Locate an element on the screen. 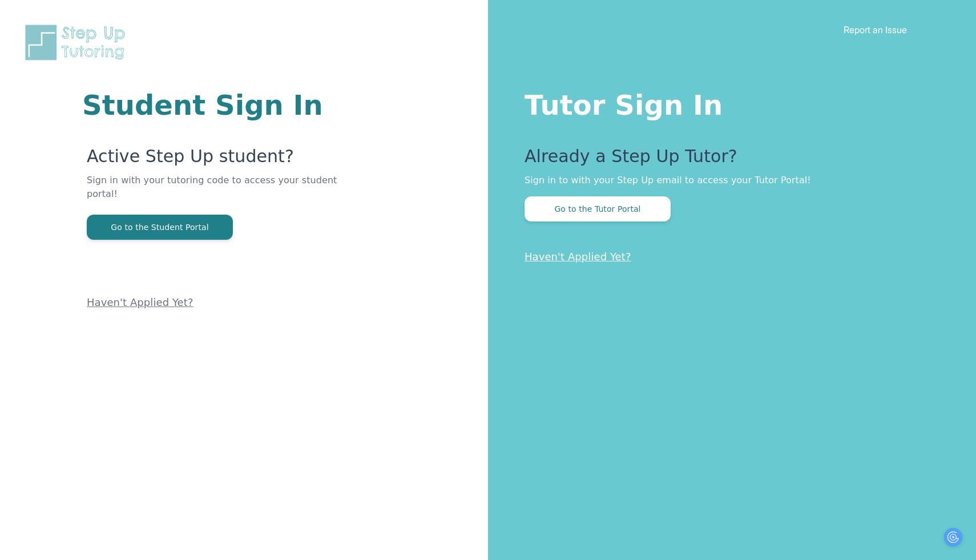  p: Active Step Up student? is located at coordinates (218, 160).